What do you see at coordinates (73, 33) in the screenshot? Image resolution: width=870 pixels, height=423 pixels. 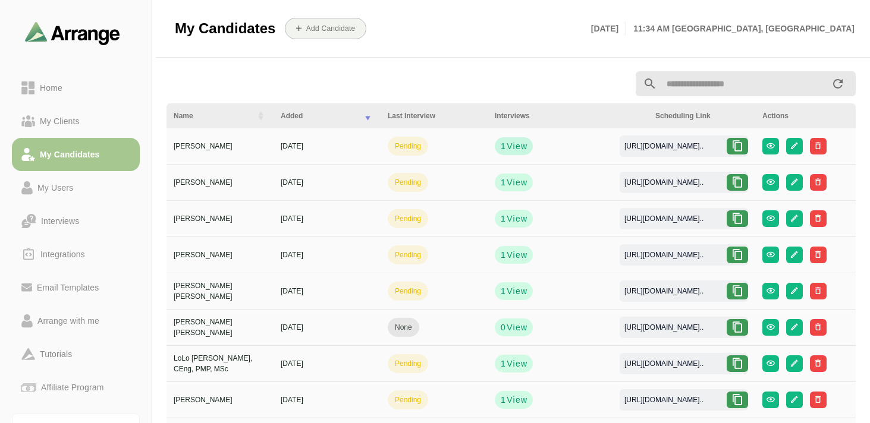 I see `img: arrangeai-name-small-logo.4d2b8aee.svg` at bounding box center [73, 33].